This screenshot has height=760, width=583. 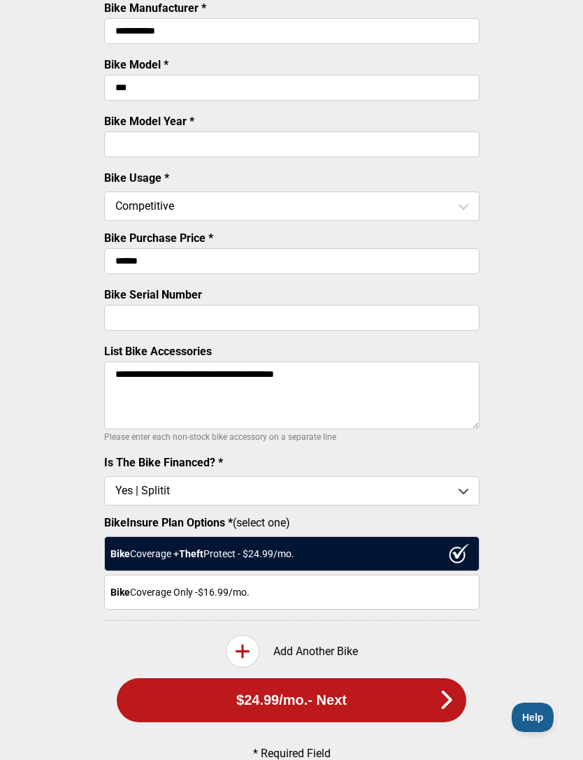 I want to click on label: Bike Usage *, so click(x=136, y=178).